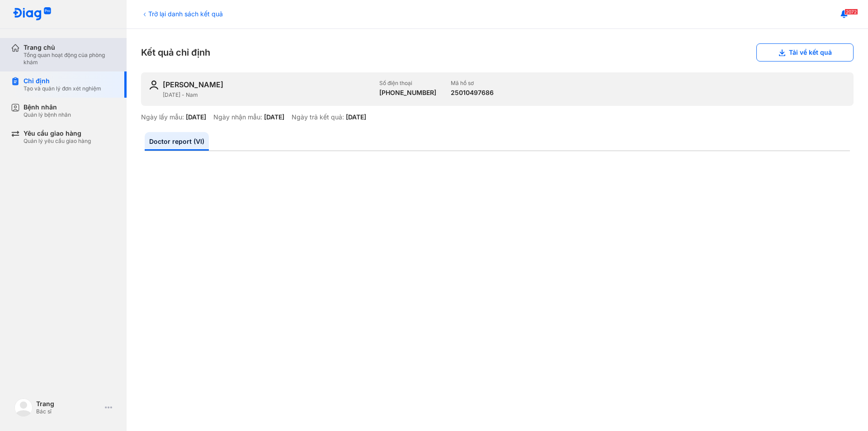 The width and height of the screenshot is (868, 431). I want to click on div: Bác sĩ, so click(68, 411).